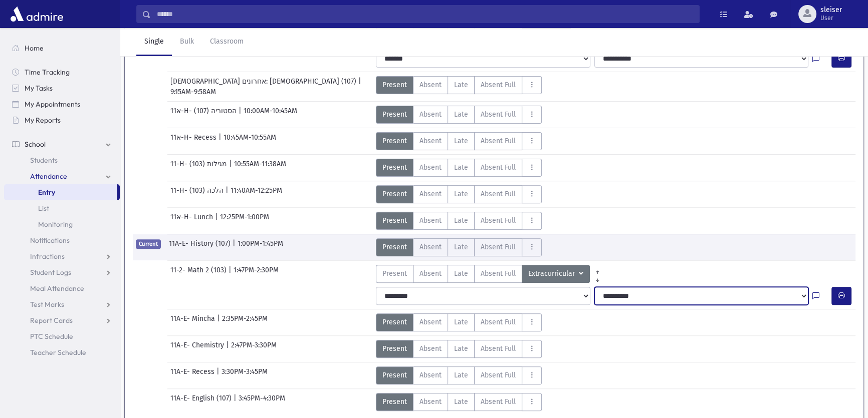 The width and height of the screenshot is (868, 418). Describe the element at coordinates (202, 402) in the screenshot. I see `span: 11A-E- English (107)` at that location.